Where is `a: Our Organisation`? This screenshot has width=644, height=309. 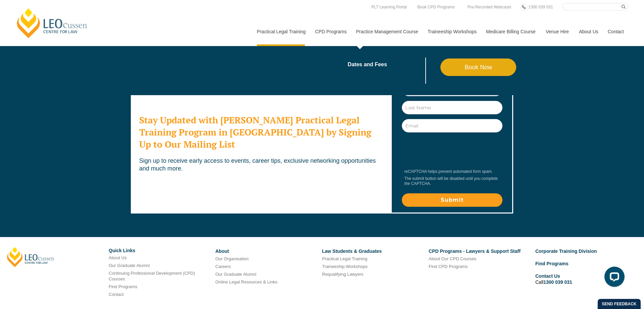
a: Our Organisation is located at coordinates (232, 258).